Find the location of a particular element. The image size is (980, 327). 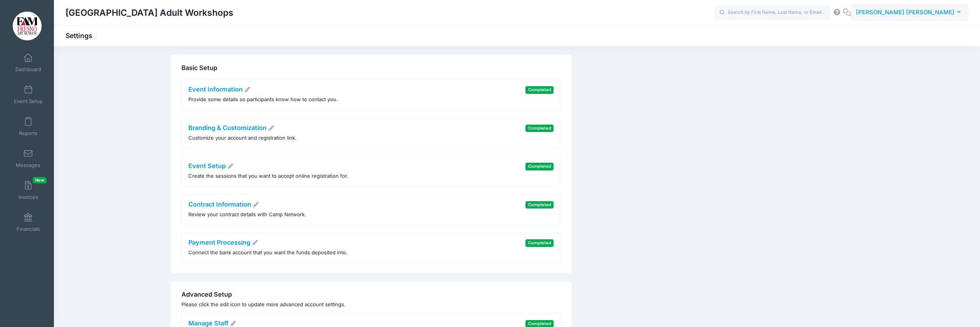

span: Financials is located at coordinates (28, 229).